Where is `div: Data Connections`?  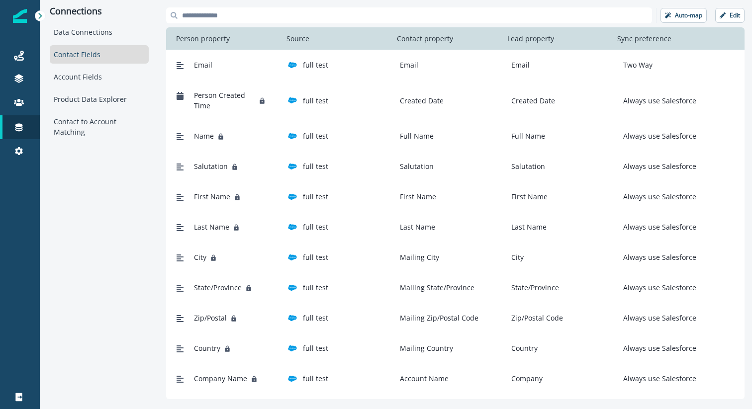 div: Data Connections is located at coordinates (99, 32).